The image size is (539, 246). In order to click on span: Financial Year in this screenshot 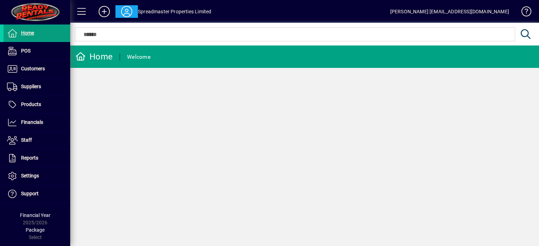, I will do `click(35, 216)`.